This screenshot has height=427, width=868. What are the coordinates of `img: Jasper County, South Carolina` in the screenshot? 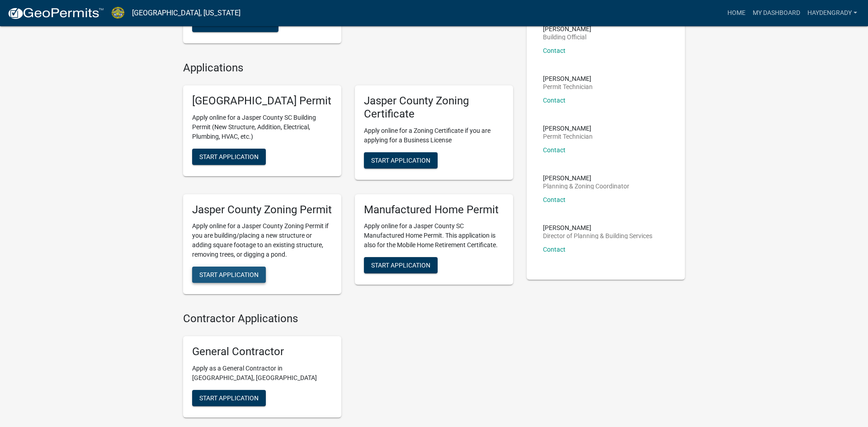 It's located at (118, 13).